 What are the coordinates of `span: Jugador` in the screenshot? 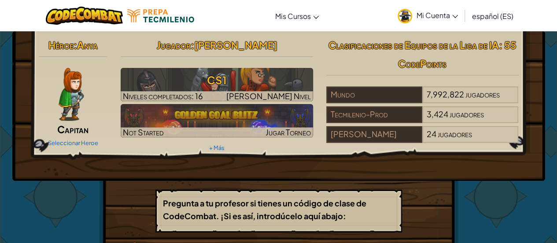 It's located at (173, 45).